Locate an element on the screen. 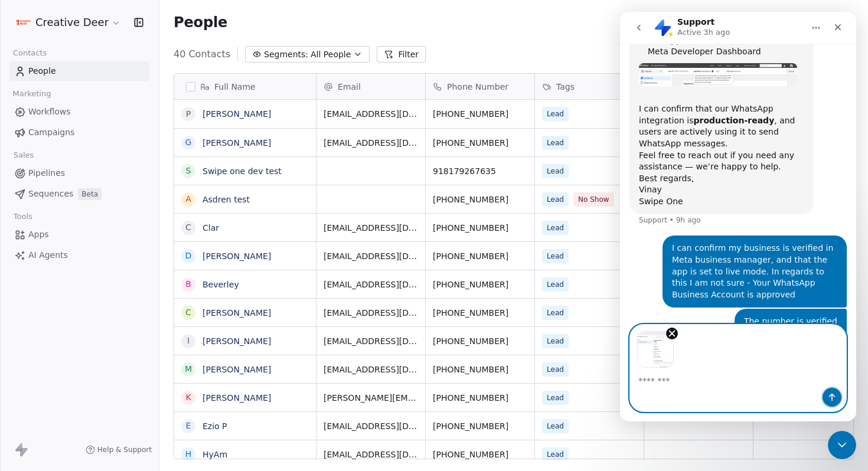  span: 918179267635 is located at coordinates (480, 171).